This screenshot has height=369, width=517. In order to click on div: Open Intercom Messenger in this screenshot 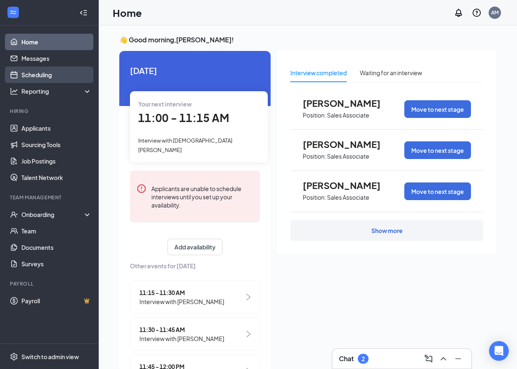, I will do `click(499, 351)`.